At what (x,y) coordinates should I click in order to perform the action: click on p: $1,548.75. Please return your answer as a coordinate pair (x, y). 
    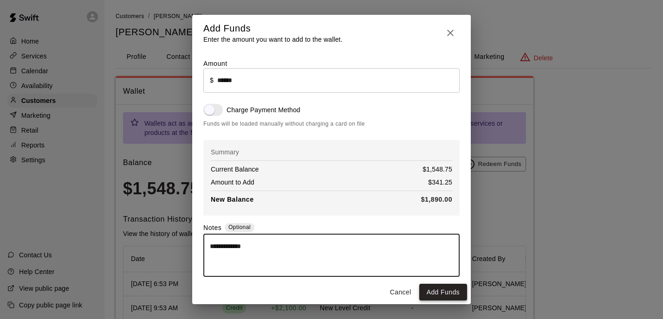
    Looking at the image, I should click on (437, 169).